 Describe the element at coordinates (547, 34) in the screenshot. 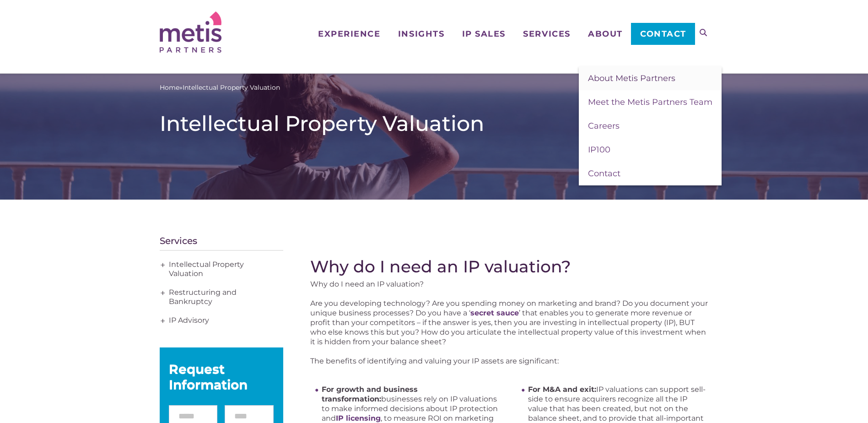

I see `span: Services` at that location.